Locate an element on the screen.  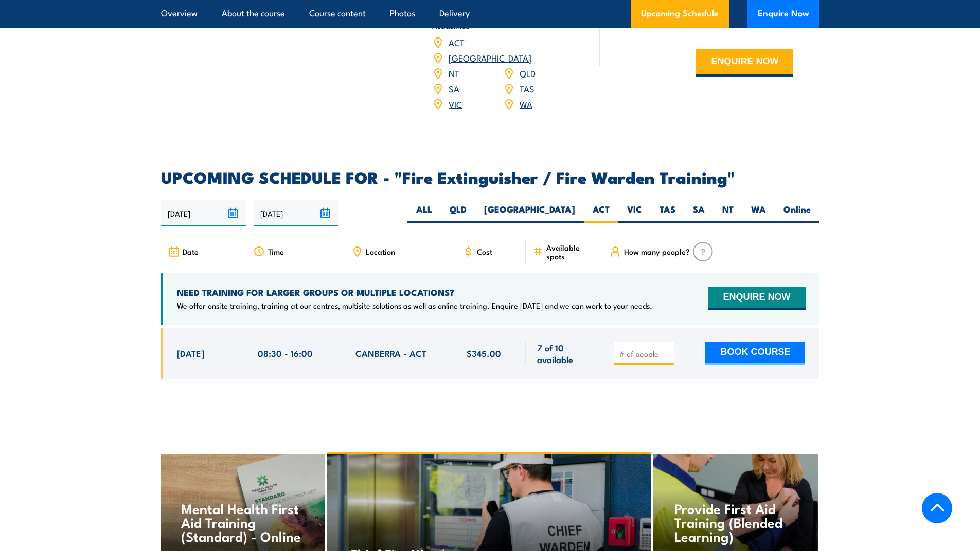
label: ACT is located at coordinates (600, 213).